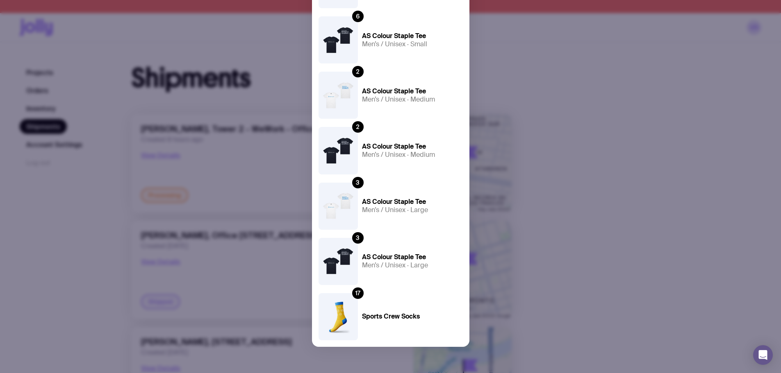  Describe the element at coordinates (763, 355) in the screenshot. I see `div: Open Intercom Messenger` at that location.